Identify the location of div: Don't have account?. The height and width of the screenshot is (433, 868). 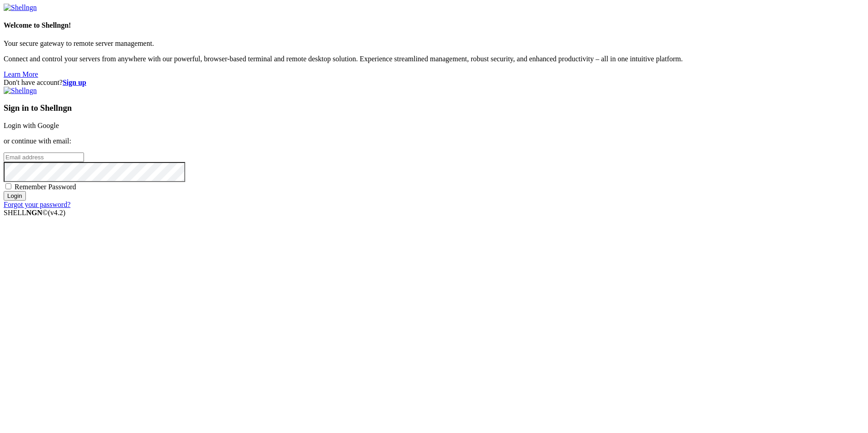
(434, 83).